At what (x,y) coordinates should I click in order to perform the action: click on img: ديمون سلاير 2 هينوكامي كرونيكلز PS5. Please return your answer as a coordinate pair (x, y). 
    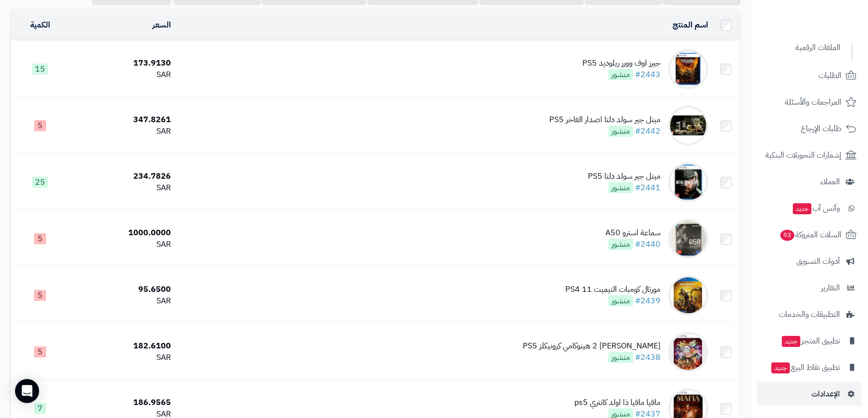
    Looking at the image, I should click on (688, 352).